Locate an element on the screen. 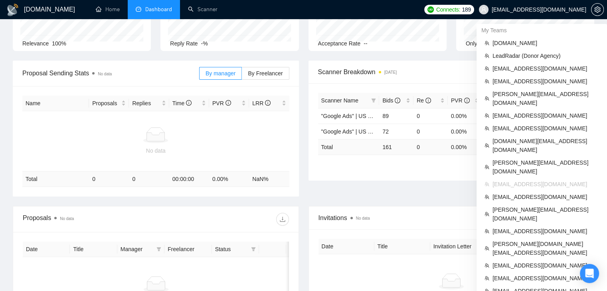 The width and height of the screenshot is (607, 291). div: Open Intercom Messenger is located at coordinates (589, 274).